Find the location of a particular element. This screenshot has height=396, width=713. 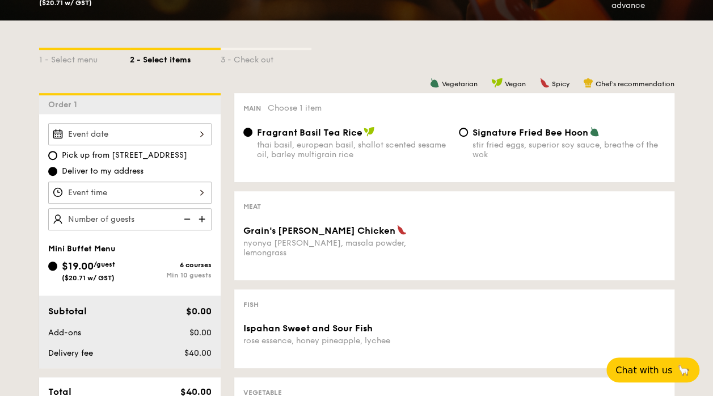

img: icon-chef-hat.a58ddaea.svg is located at coordinates (588, 83).